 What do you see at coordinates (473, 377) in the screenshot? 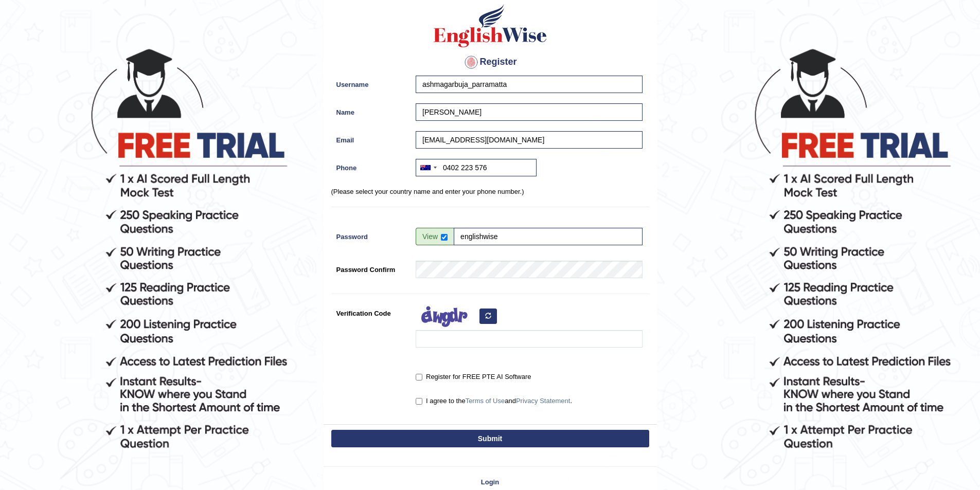
I see `label: Register for FREE PTE AI Software` at bounding box center [473, 377].